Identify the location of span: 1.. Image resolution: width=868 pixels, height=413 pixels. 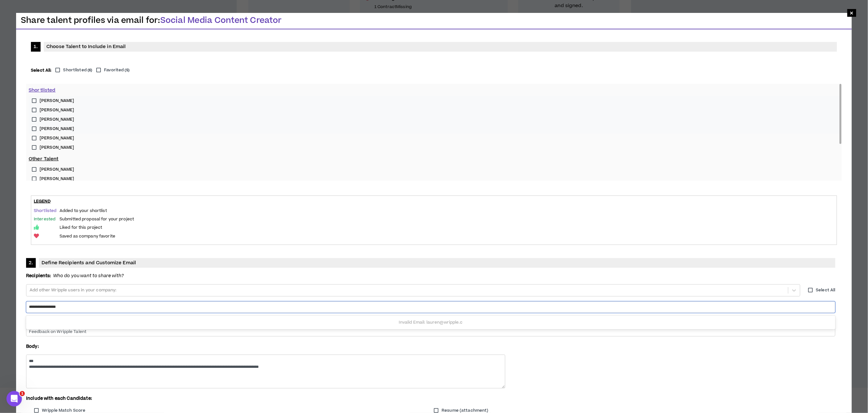
(36, 47).